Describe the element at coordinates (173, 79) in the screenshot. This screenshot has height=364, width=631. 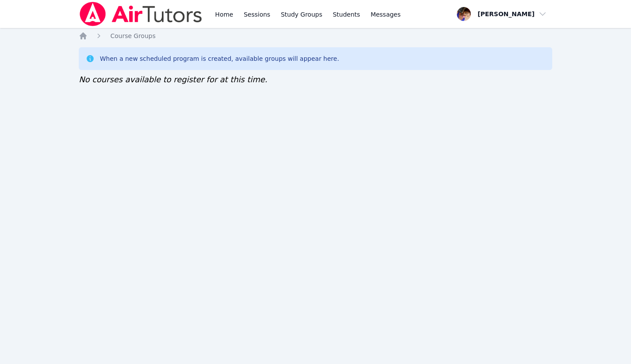
I see `span: No courses available to register for at this time.` at that location.